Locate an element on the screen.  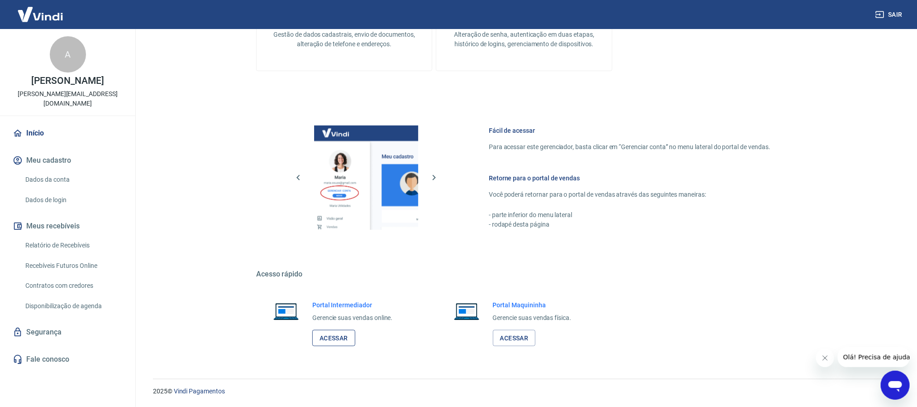
p: Gestão de dados cadastrais, envio de documentos, alteração de telefone e endereços. is located at coordinates (344, 39).